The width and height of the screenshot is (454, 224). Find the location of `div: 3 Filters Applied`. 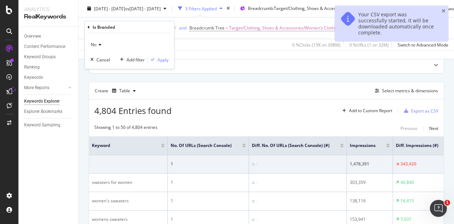

div: 3 Filters Applied is located at coordinates (201, 8).